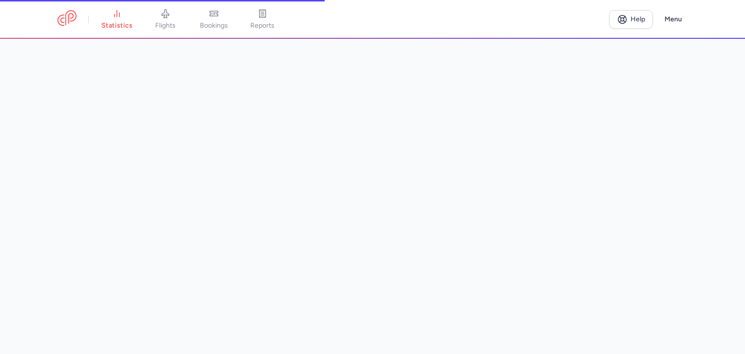 The height and width of the screenshot is (354, 745). Describe the element at coordinates (165, 26) in the screenshot. I see `span: flights` at that location.